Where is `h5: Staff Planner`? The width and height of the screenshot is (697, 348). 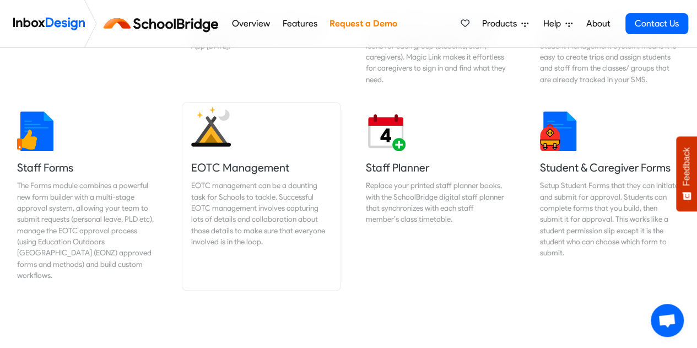
h5: Staff Planner is located at coordinates (436, 167).